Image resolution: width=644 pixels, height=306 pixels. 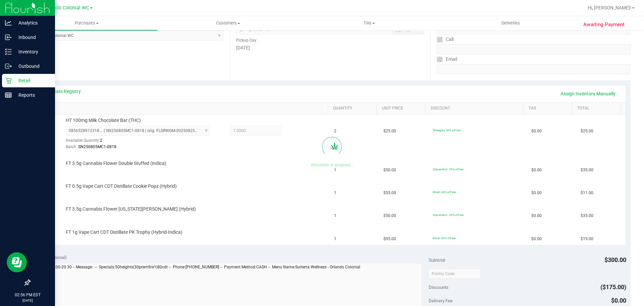 What do you see at coordinates (9, 66) in the screenshot?
I see `inline-svg: Outbound` at bounding box center [9, 66].